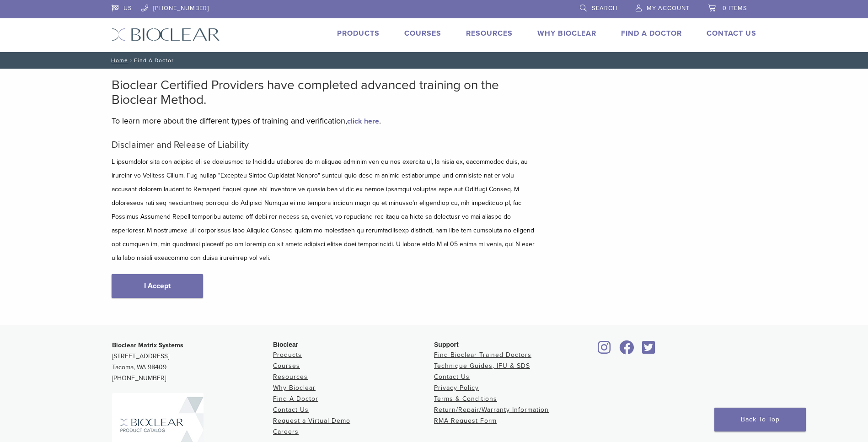 The height and width of the screenshot is (442, 868). What do you see at coordinates (285, 345) in the screenshot?
I see `span: Bioclear` at bounding box center [285, 345].